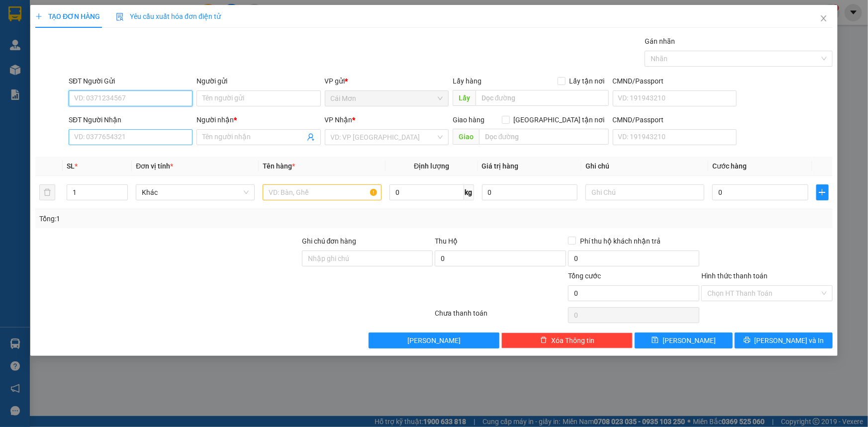 Image resolution: width=868 pixels, height=427 pixels. Describe the element at coordinates (567, 341) in the screenshot. I see `button: deleteXóa Thông tin` at that location.